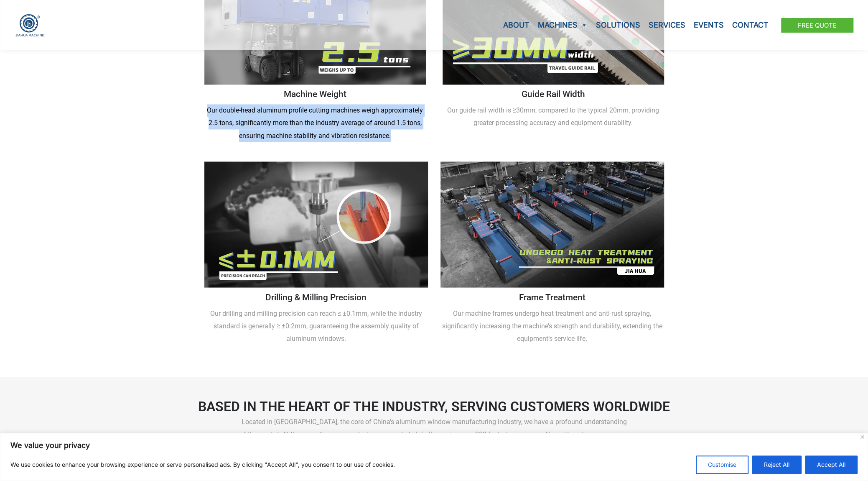 The image size is (868, 481). Describe the element at coordinates (722, 465) in the screenshot. I see `button: Customise` at that location.